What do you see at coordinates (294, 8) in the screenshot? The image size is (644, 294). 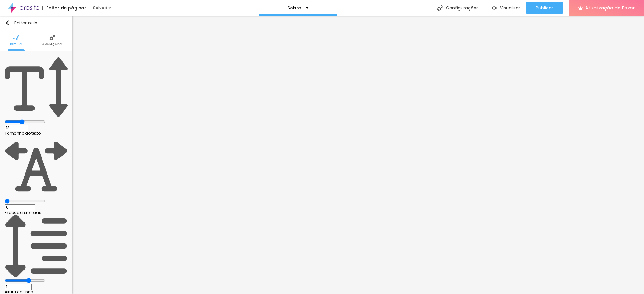 I see `font: Sobre` at bounding box center [294, 8].